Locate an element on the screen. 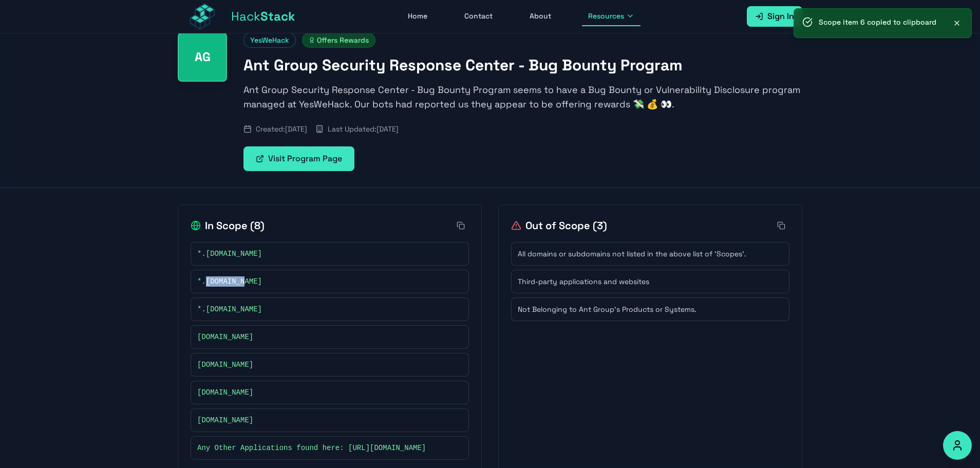  span: Sign In is located at coordinates (781, 17).